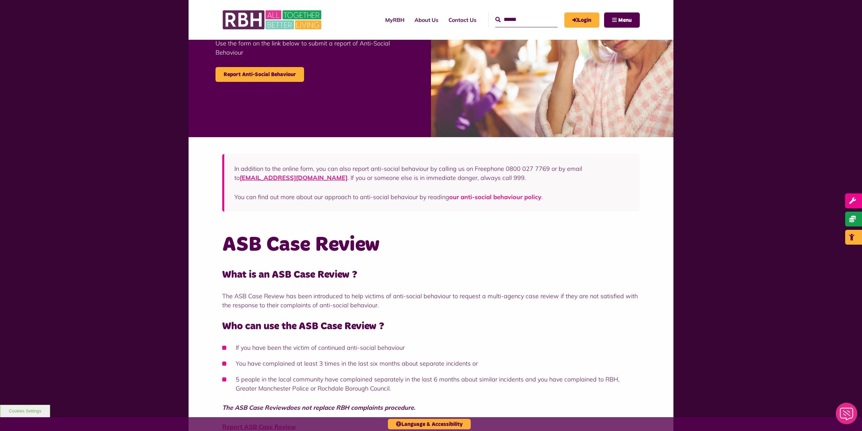  I want to click on li: You have complained at least 3 times in the last six months about separate incidents or, so click(431, 363).